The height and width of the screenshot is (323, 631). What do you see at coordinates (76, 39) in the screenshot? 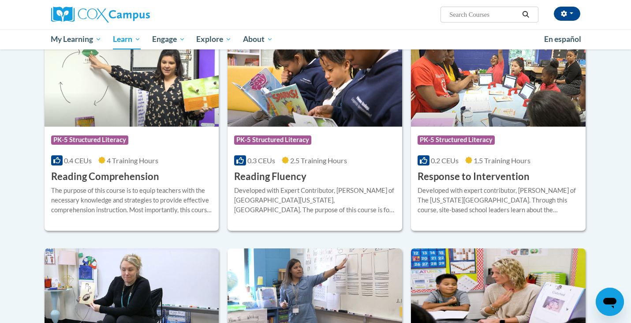
I see `a: My Learning` at bounding box center [76, 39].